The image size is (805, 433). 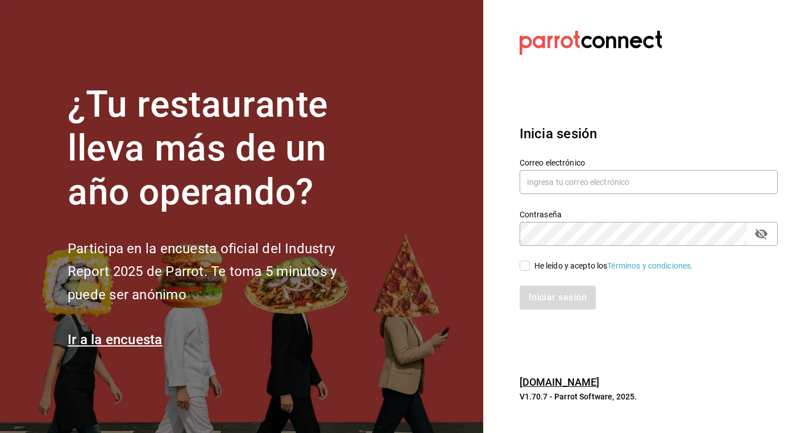 I want to click on input: Ingresa tu correo electrónico, so click(x=648, y=182).